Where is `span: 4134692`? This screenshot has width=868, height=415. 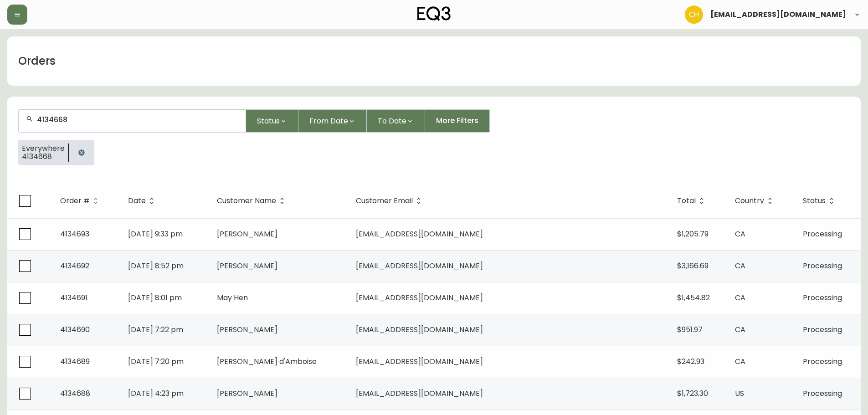 span: 4134692 is located at coordinates (75, 266).